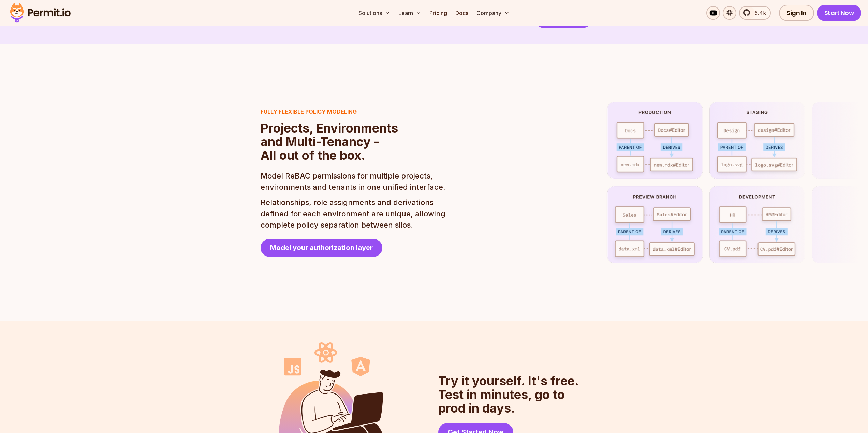 The height and width of the screenshot is (433, 868). Describe the element at coordinates (329, 112) in the screenshot. I see `h3: Fully flexible policy modeling` at that location.